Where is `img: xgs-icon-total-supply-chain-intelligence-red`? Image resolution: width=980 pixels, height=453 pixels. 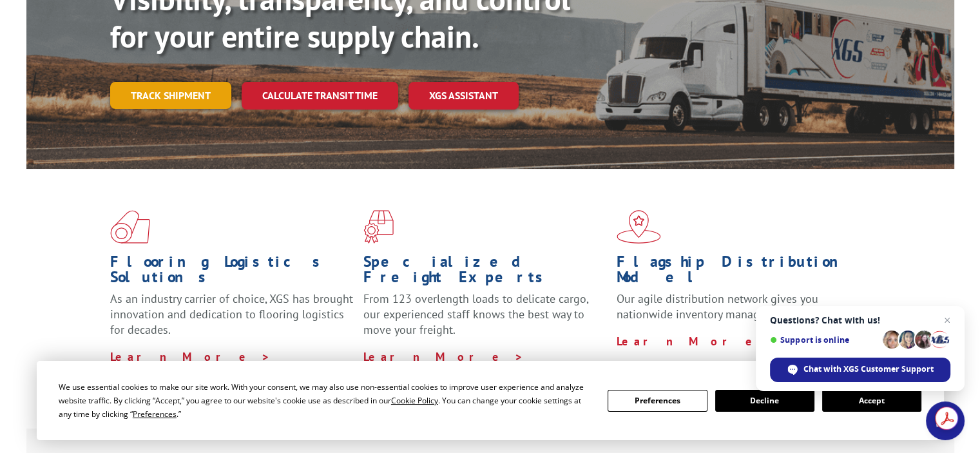 img: xgs-icon-total-supply-chain-intelligence-red is located at coordinates (130, 227).